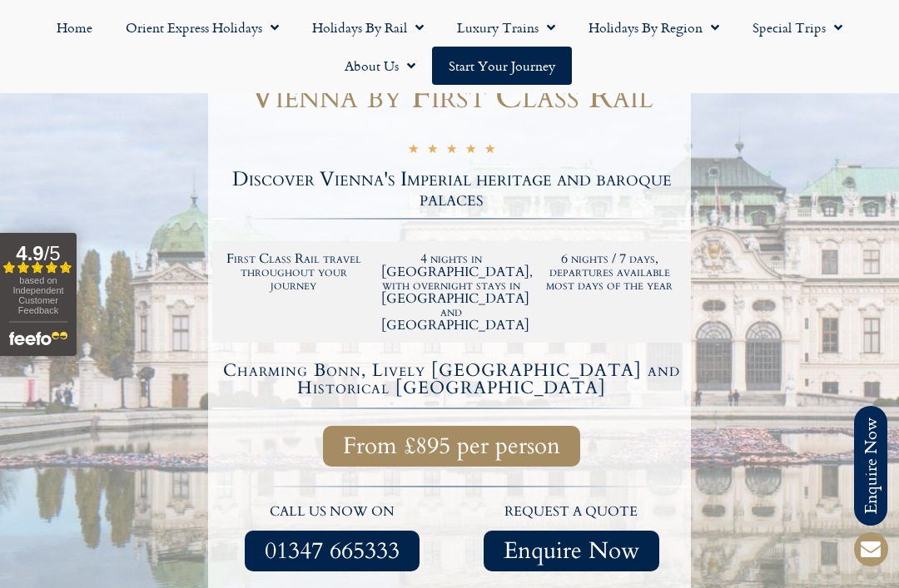 This screenshot has width=899, height=588. I want to click on h1: Vienna by First Class Rail, so click(451, 97).